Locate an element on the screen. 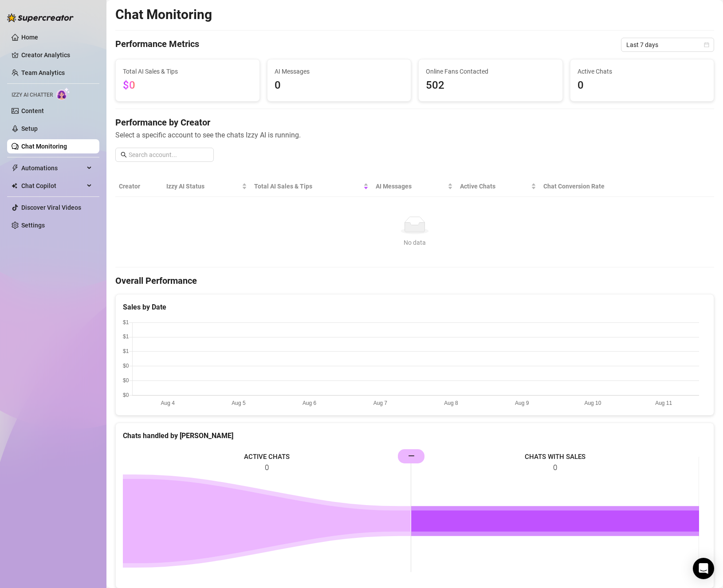  div: Sales by Date is located at coordinates (415, 307).